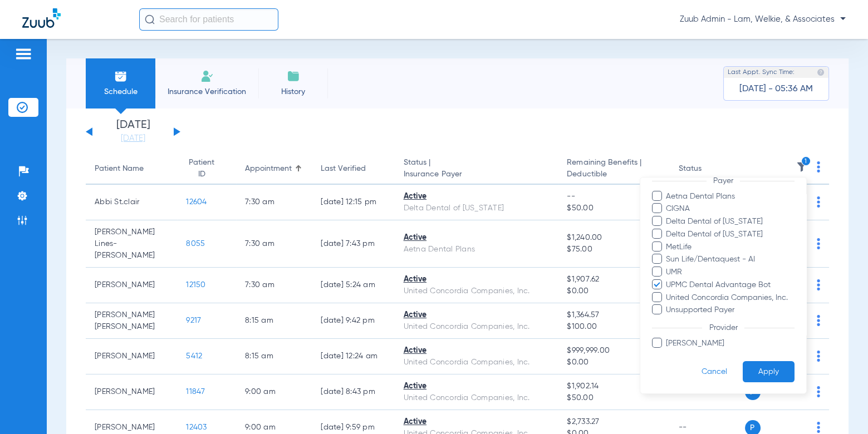  I want to click on span: MetLife, so click(730, 246).